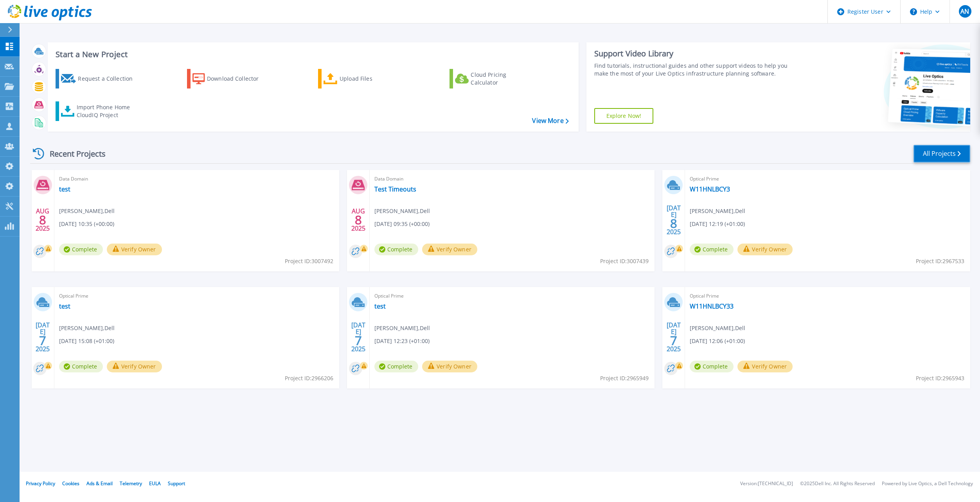 This screenshot has width=980, height=502. What do you see at coordinates (230, 79) in the screenshot?
I see `a: Download Collector` at bounding box center [230, 79].